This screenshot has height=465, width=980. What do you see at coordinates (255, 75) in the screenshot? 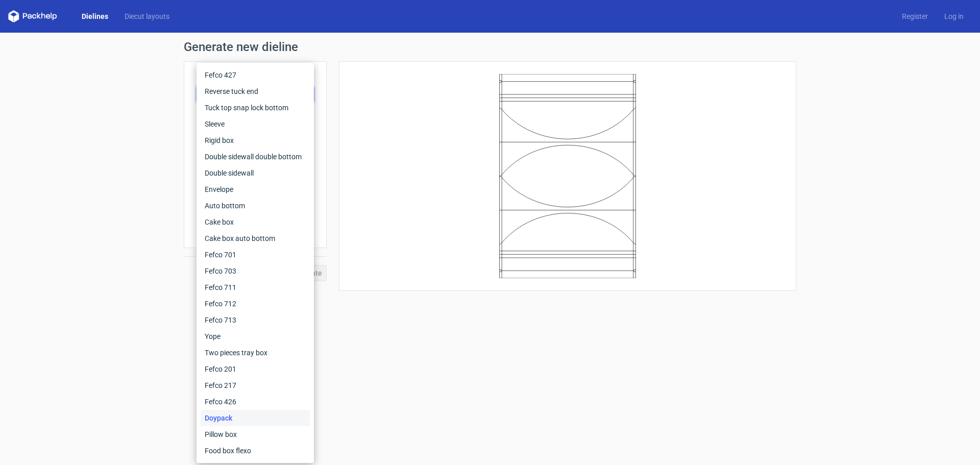
I see `div: Fefco 427` at bounding box center [255, 75].